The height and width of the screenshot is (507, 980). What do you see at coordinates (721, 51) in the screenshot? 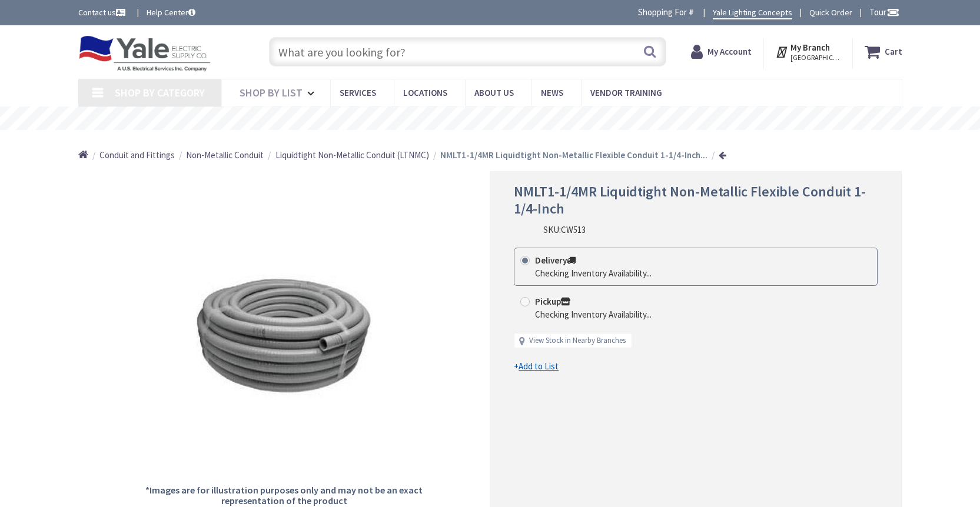
I see `a: My Account` at bounding box center [721, 51].